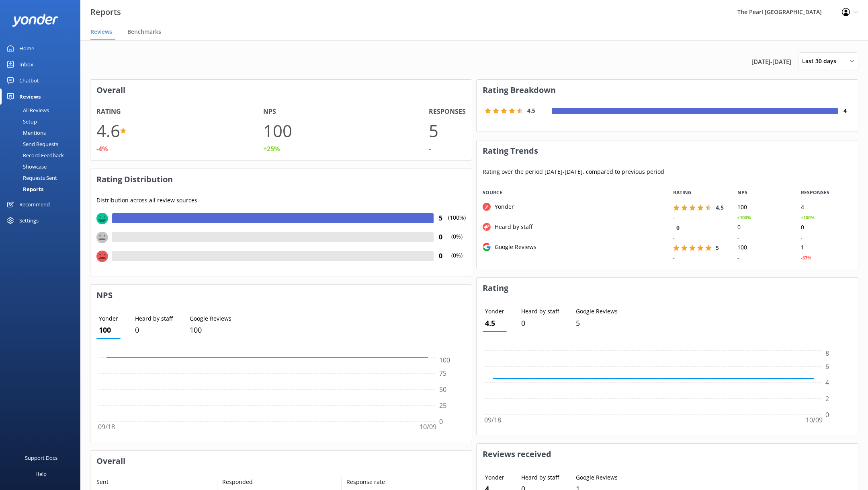 The height and width of the screenshot is (490, 868). Describe the element at coordinates (101, 32) in the screenshot. I see `span: Reviews` at that location.